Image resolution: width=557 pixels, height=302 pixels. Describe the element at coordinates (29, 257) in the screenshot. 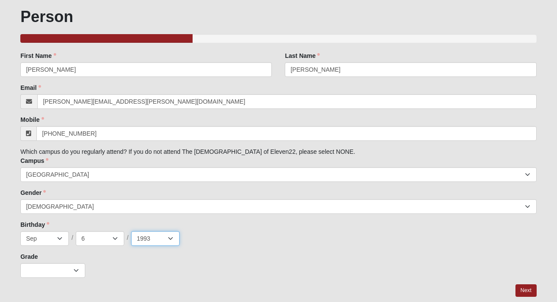

I see `label: Grade` at that location.